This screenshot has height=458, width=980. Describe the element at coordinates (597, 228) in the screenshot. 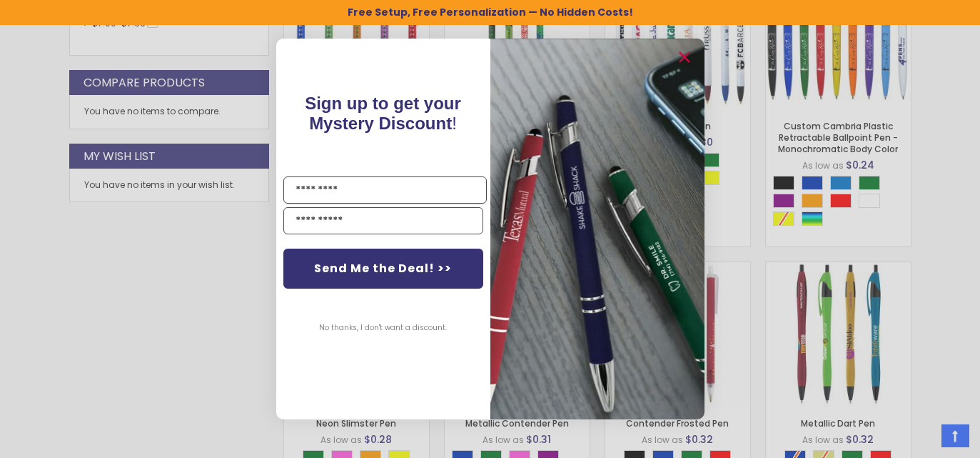

I see `img: pop-up-image` at that location.